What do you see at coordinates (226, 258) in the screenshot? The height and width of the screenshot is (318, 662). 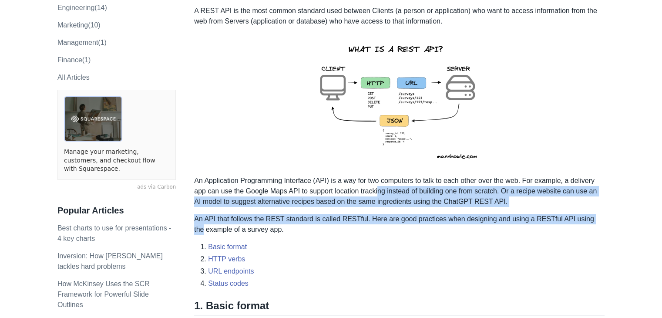 I see `a: HTTP verbs` at bounding box center [226, 258].